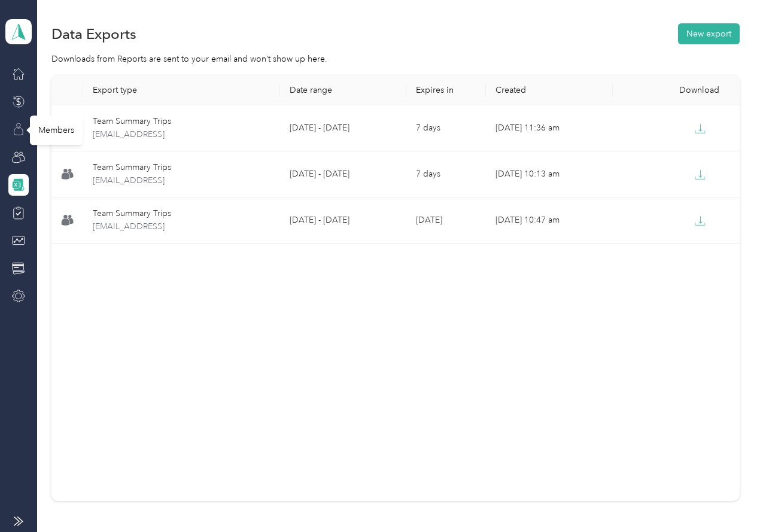 This screenshot has width=760, height=532. Describe the element at coordinates (56, 130) in the screenshot. I see `div: Members` at that location.